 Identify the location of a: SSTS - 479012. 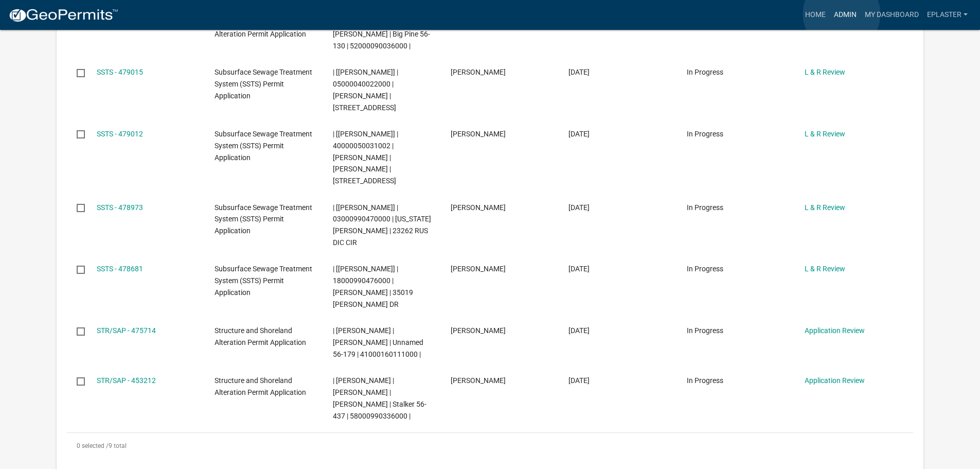
(120, 134).